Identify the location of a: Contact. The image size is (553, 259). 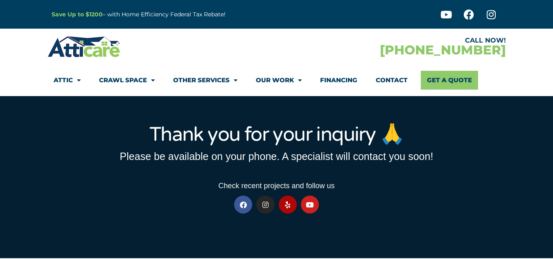
(391, 80).